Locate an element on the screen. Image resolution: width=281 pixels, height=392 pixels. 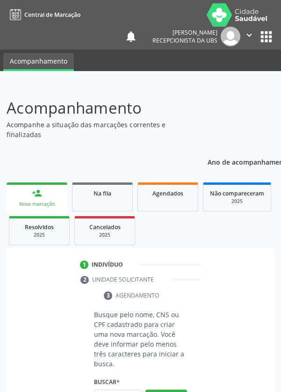
span: Recepcionista da UBS is located at coordinates (185, 40).